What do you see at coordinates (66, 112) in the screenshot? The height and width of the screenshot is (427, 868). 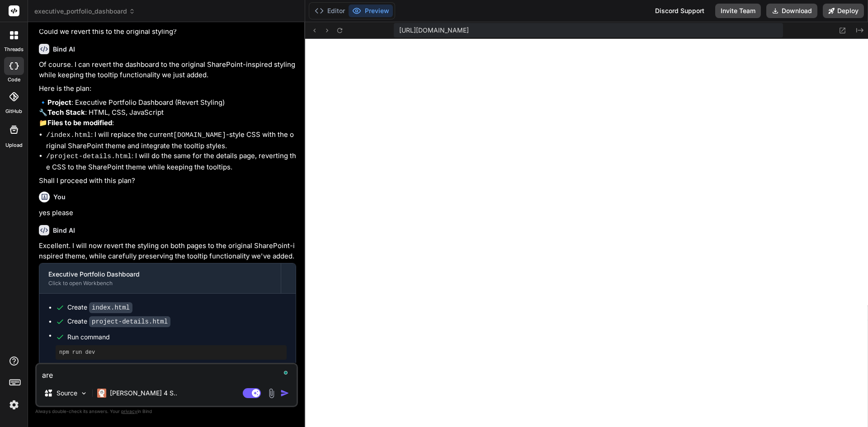 I see `strong: Tech Stack` at bounding box center [66, 112].